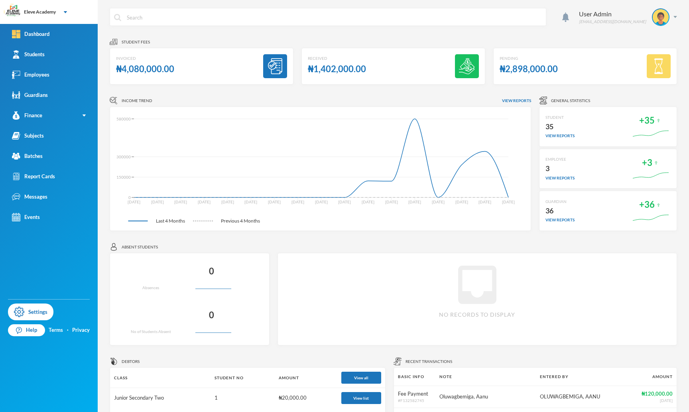 The height and width of the screenshot is (412, 689). What do you see at coordinates (29, 196) in the screenshot?
I see `div: Messages` at bounding box center [29, 196].